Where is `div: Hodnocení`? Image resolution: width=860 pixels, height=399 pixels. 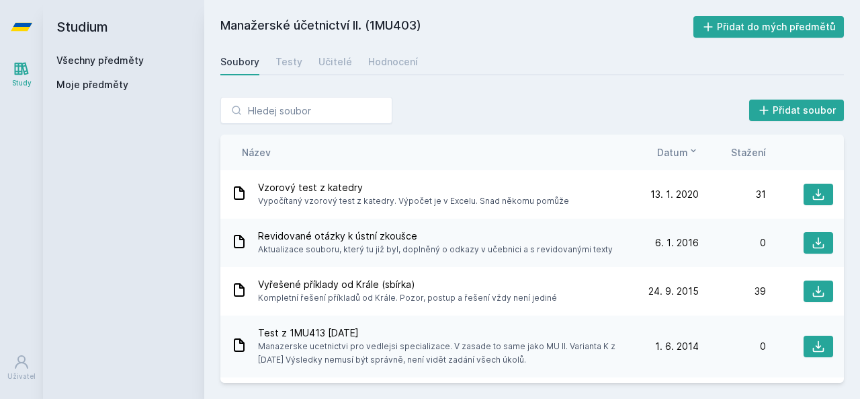 div: Hodnocení is located at coordinates (393, 62).